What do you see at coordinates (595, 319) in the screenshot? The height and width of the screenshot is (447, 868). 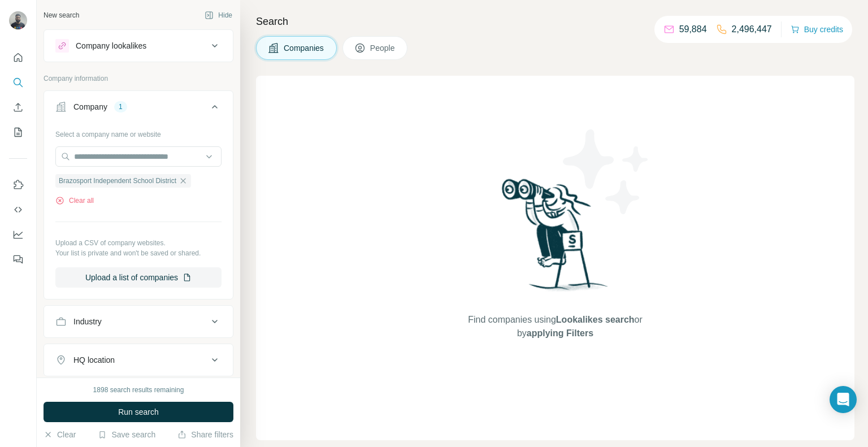 I see `span: Lookalikes search` at bounding box center [595, 319].